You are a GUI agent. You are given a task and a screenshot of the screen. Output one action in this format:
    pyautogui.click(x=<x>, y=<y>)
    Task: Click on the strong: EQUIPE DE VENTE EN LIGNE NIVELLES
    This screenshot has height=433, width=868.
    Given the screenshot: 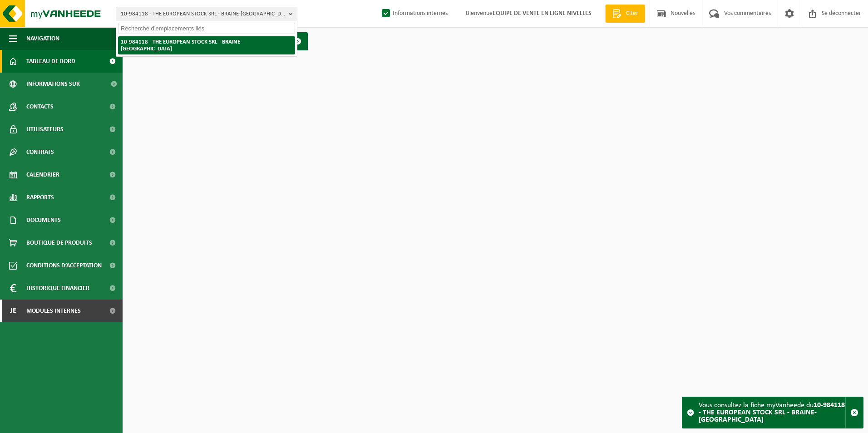 What is the action you would take?
    pyautogui.click(x=542, y=13)
    